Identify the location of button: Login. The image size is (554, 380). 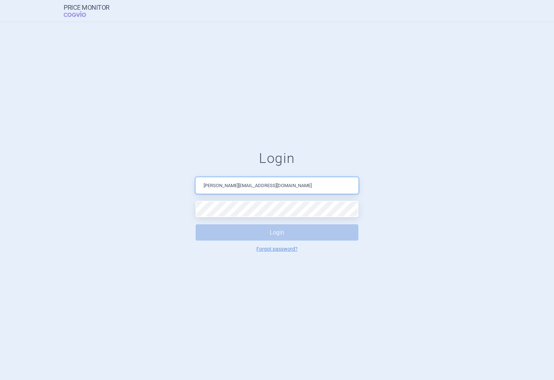
(277, 232).